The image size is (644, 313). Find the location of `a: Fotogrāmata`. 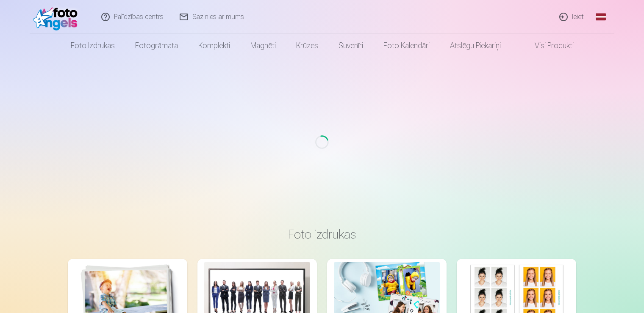

a: Fotogrāmata is located at coordinates (156, 46).